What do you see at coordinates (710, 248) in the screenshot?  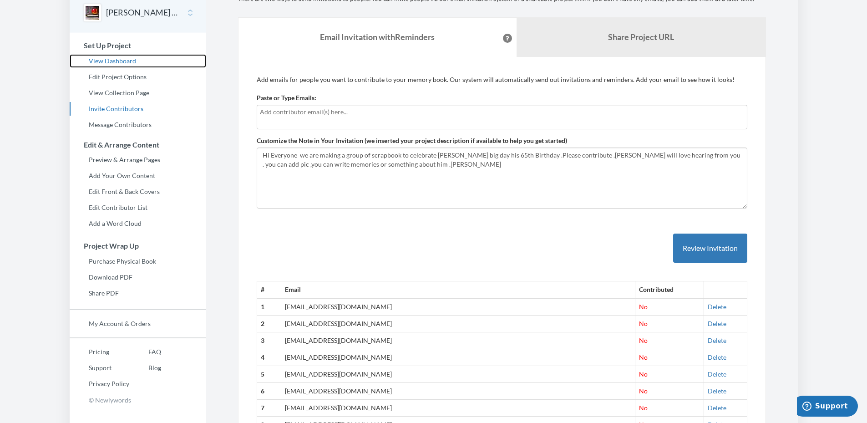 I see `button: Review Invitation` at bounding box center [710, 248].